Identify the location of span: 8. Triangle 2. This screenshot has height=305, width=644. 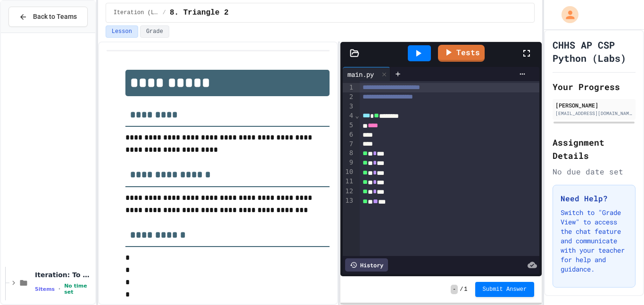
(199, 13).